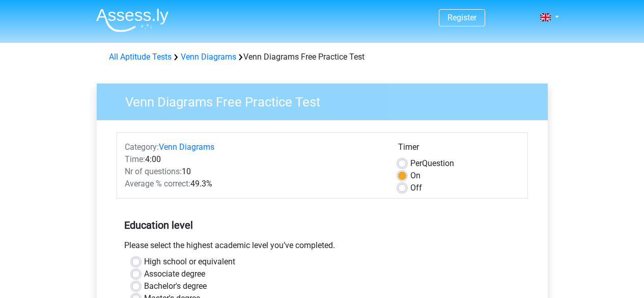 The height and width of the screenshot is (298, 644). I want to click on label: Off, so click(416, 188).